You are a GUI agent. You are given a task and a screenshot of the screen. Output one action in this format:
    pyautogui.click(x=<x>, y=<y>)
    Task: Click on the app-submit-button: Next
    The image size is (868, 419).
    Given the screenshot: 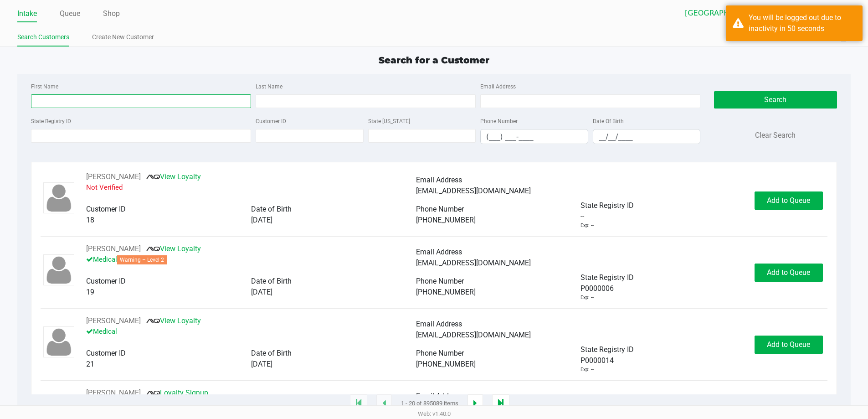 What is the action you would take?
    pyautogui.click(x=475, y=403)
    